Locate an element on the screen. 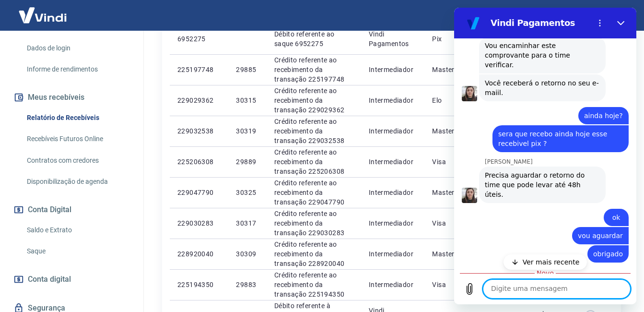  p: 229032538 is located at coordinates (199, 131).